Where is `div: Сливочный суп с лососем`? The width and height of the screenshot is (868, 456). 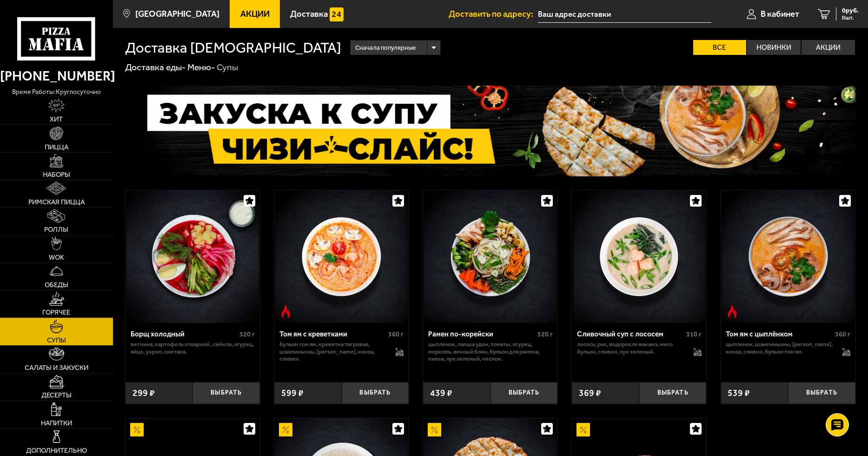 div: Сливочный суп с лососем is located at coordinates (630, 335).